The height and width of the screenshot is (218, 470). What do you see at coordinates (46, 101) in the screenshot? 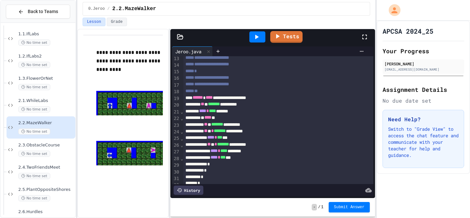
I see `span: 2.1.WhileLabs` at bounding box center [46, 101].